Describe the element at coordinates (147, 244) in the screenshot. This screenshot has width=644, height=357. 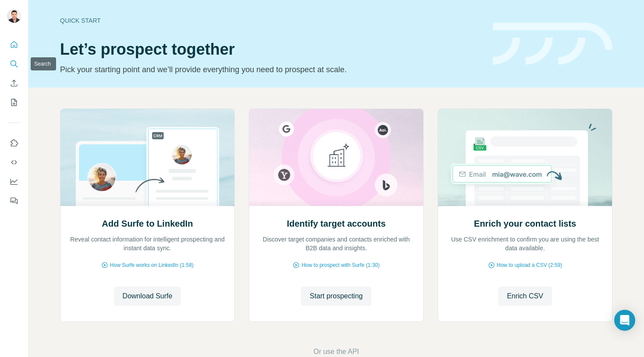
I see `p: Reveal contact information for intelligent prospecting and instant data sync.` at that location.